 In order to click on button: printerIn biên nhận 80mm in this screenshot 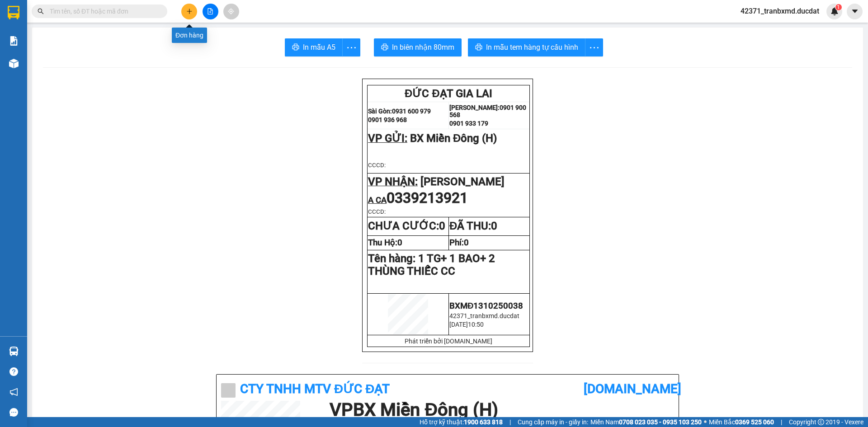, I will do `click(418, 48)`.